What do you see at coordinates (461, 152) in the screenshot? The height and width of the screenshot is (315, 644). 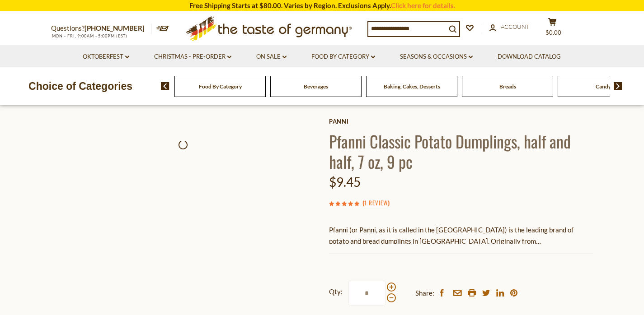 I see `h1: Pfanni Classic Potato Dumplings, half and half, 7 oz, 9 pc` at bounding box center [461, 152].